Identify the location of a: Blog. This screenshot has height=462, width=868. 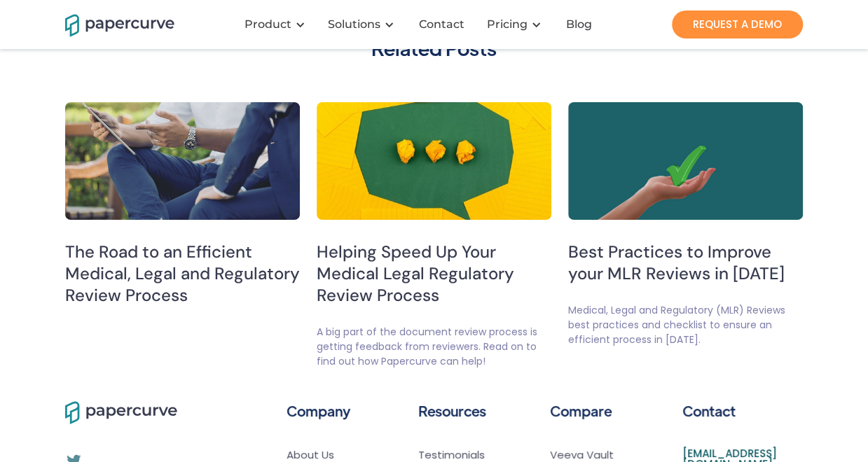
(580, 25).